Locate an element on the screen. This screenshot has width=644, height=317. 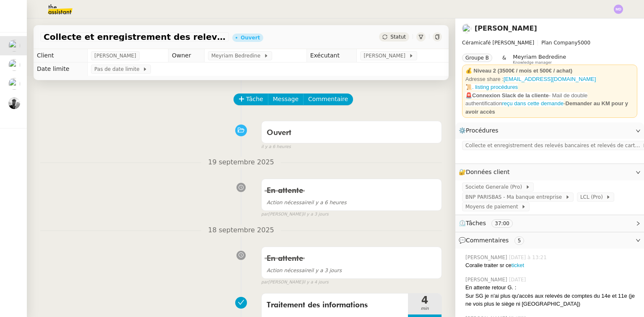
nz-tag: 5 is located at coordinates (519, 240).